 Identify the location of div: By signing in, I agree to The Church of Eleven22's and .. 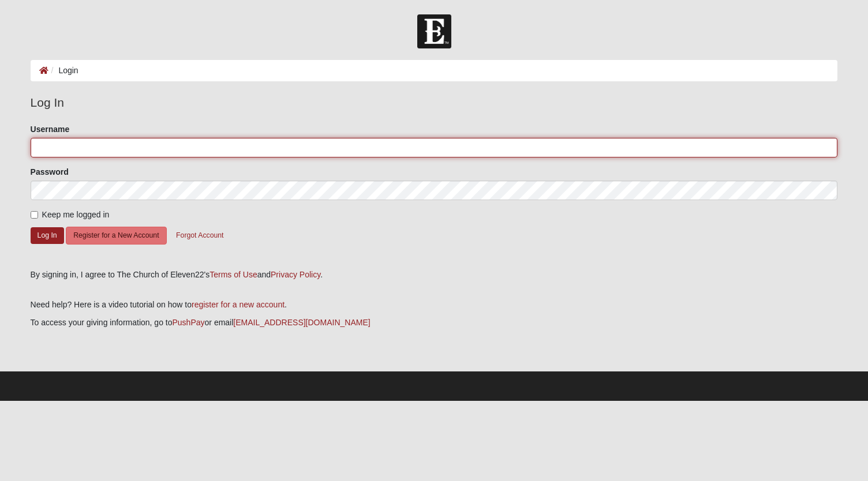
(434, 275).